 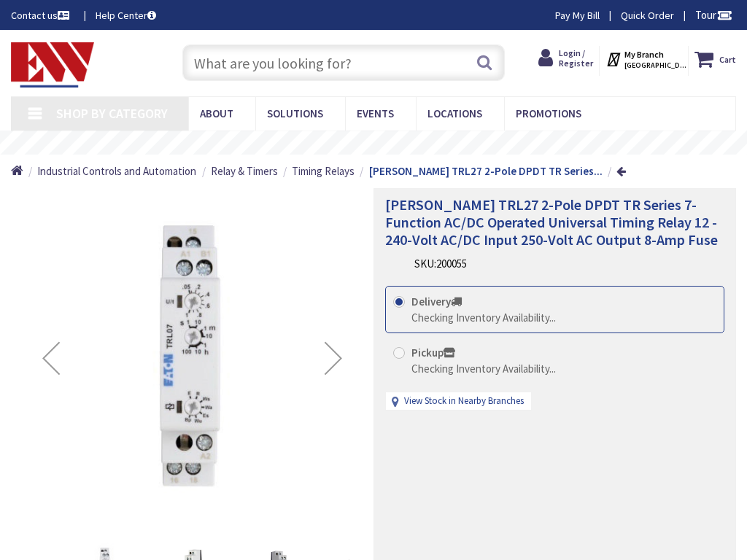 What do you see at coordinates (644, 54) in the screenshot?
I see `strong: My Branch` at bounding box center [644, 54].